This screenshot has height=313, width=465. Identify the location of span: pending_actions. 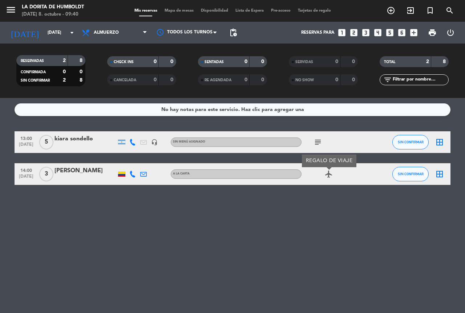
(233, 33).